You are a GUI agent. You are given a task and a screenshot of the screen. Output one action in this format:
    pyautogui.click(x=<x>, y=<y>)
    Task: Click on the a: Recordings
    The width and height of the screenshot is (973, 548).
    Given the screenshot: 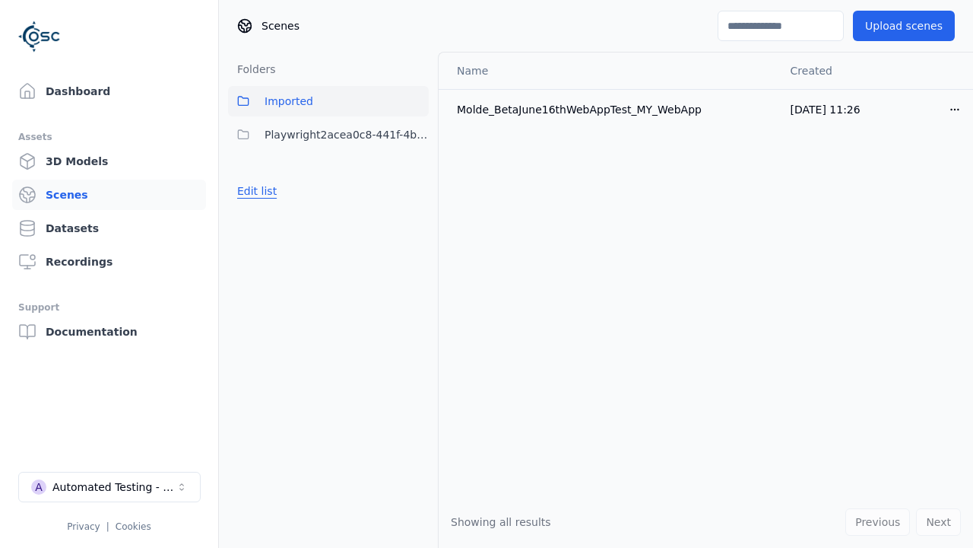 What is the action you would take?
    pyautogui.click(x=109, y=262)
    